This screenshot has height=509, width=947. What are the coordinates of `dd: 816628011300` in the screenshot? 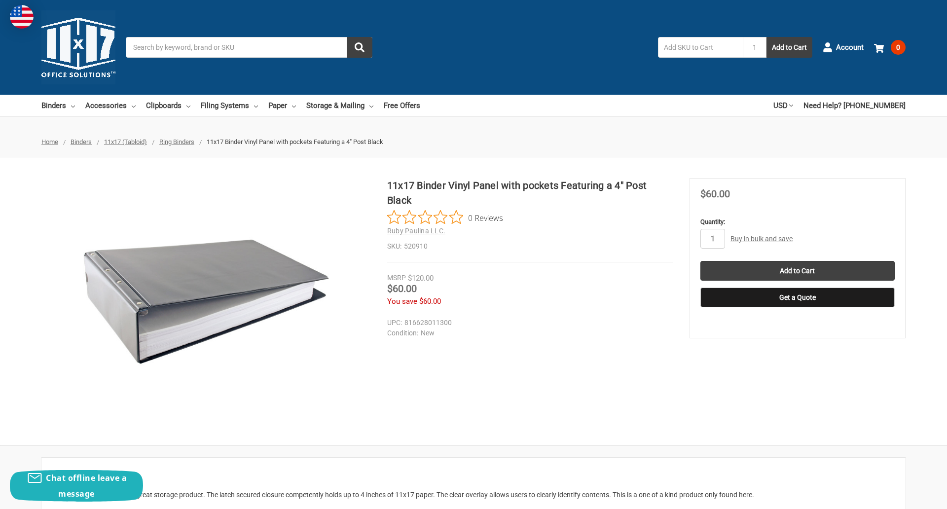 It's located at (528, 323).